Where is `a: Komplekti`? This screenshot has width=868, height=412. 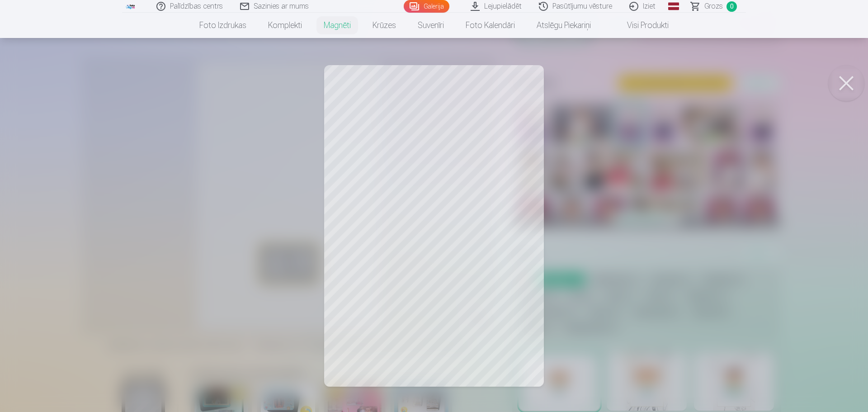 a: Komplekti is located at coordinates (285, 25).